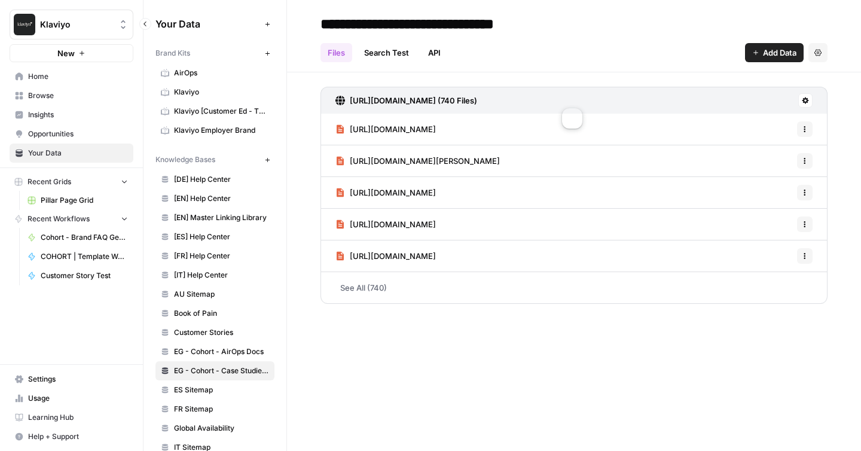 The width and height of the screenshot is (861, 451). What do you see at coordinates (78, 256) in the screenshot?
I see `a: COHORT | Template Workflow` at bounding box center [78, 256].